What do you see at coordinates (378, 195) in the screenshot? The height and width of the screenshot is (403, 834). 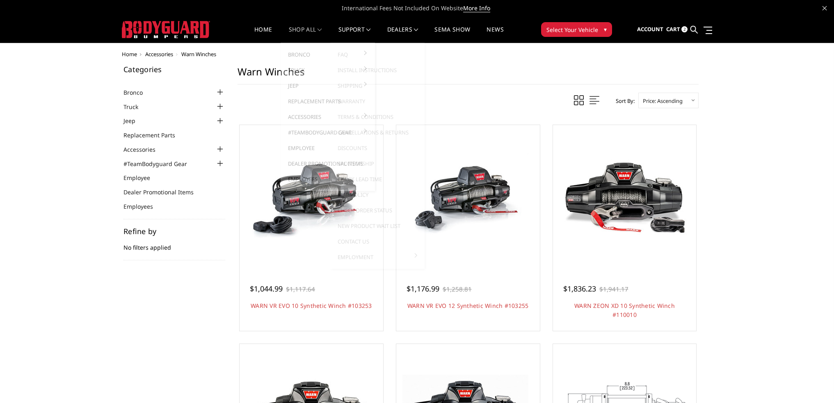 I see `a: MAP Policy` at bounding box center [378, 195].